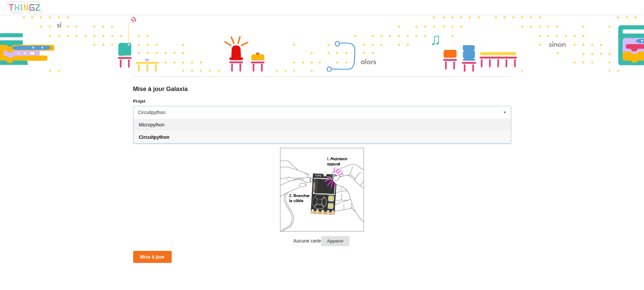 Image resolution: width=644 pixels, height=290 pixels. I want to click on div: Mise à jour Galaxia, so click(322, 89).